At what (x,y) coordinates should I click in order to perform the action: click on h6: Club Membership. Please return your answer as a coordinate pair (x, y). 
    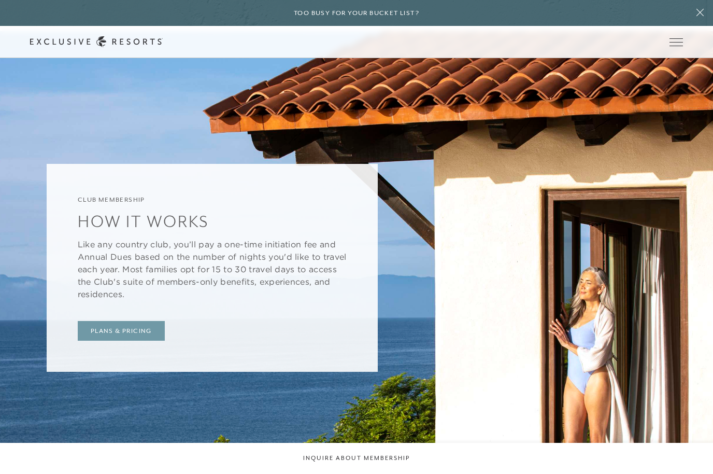
    Looking at the image, I should click on (212, 199).